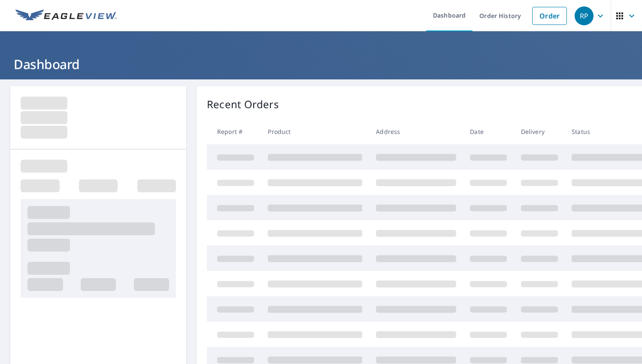 The width and height of the screenshot is (642, 364). Describe the element at coordinates (549, 16) in the screenshot. I see `a: Order` at that location.